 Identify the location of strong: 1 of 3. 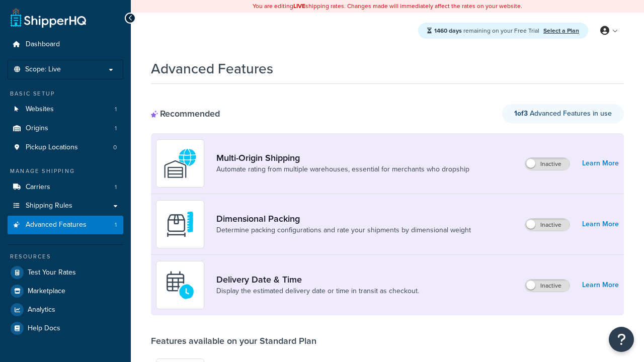
(521, 113).